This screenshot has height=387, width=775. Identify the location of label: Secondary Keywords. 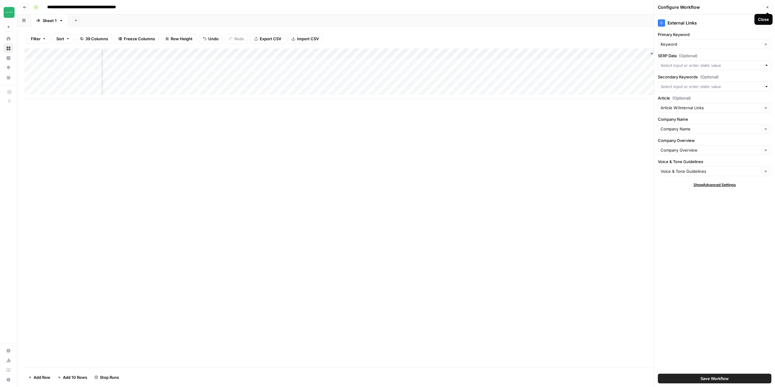
(715, 77).